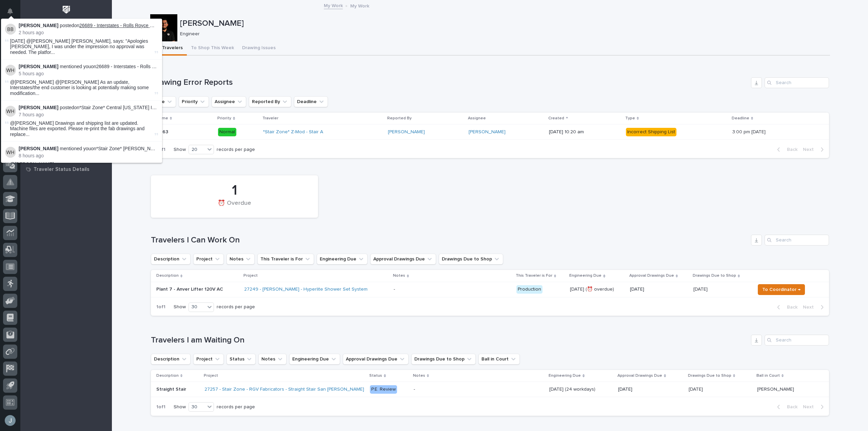  Describe the element at coordinates (163, 131) in the screenshot. I see `p: #963` at that location.